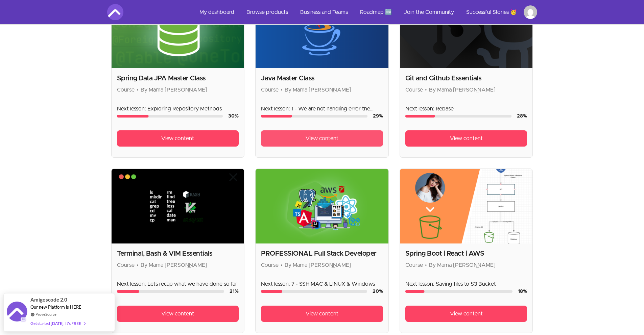 This screenshot has width=644, height=335. I want to click on h2: Terminal, Bash & VIM Essentials, so click(178, 254).